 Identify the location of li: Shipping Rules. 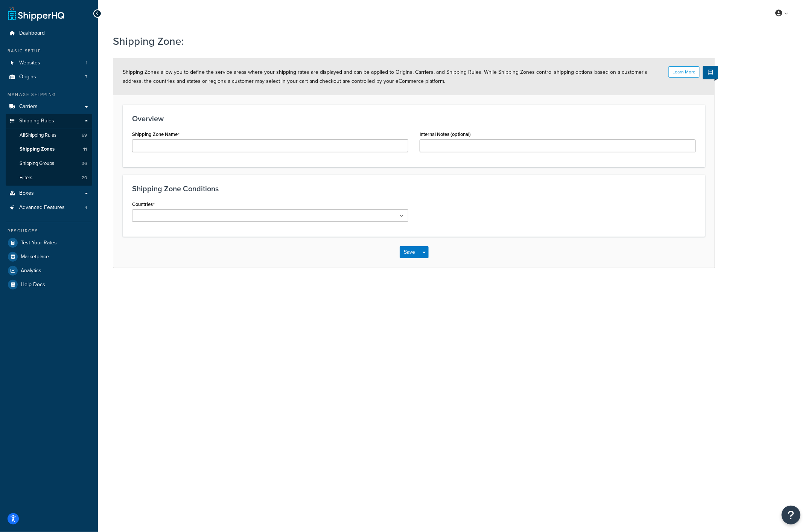
(49, 150).